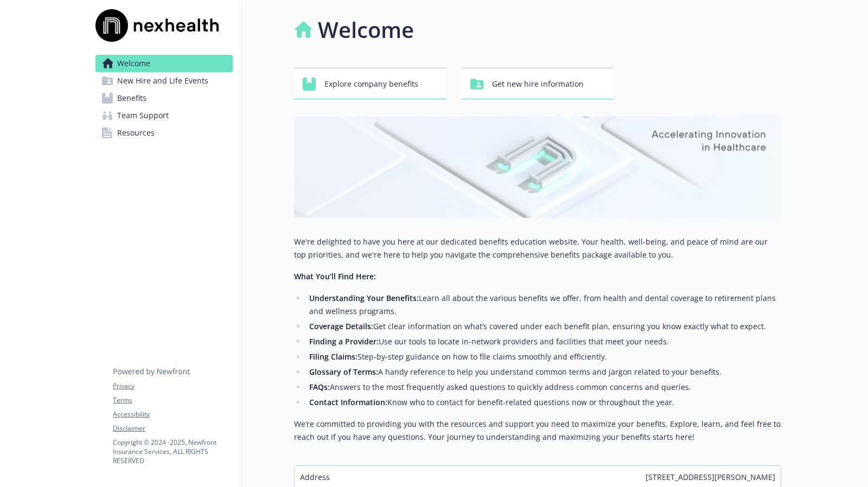  Describe the element at coordinates (173, 451) in the screenshot. I see `p: Copyright © 2024 - 2025 , Newfront Insurance Services, ALL RIGHTS RESERVED` at that location.